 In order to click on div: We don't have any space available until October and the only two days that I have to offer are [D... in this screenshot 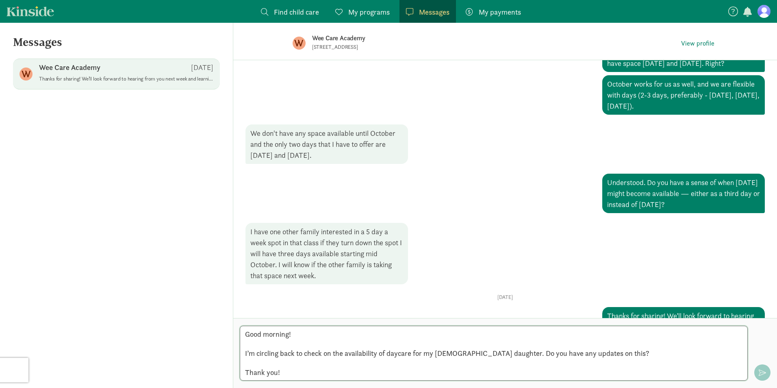, I will do `click(327, 144)`.